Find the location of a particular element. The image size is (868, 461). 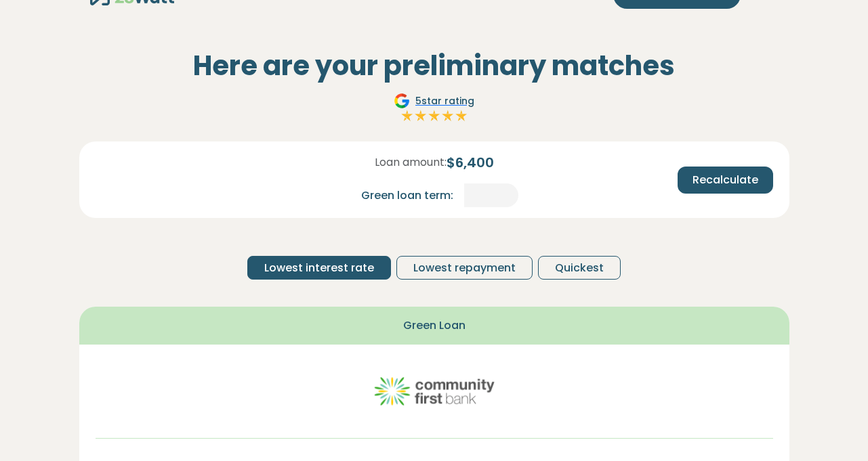

span: Quickest is located at coordinates (579, 268).